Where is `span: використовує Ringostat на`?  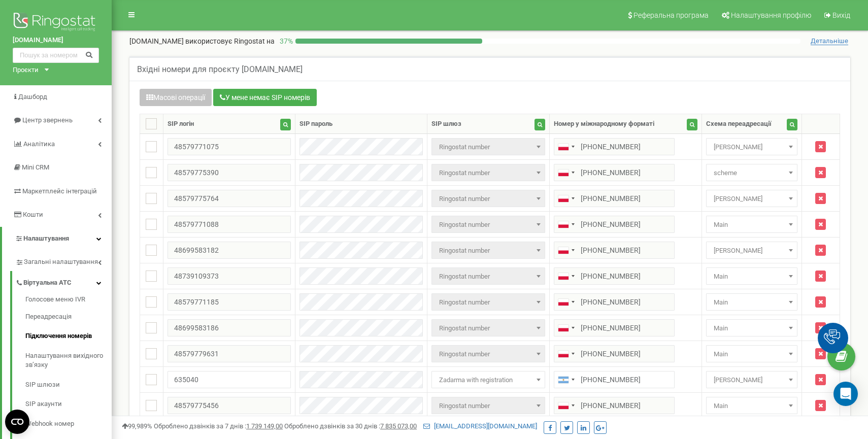
span: використовує Ringostat на is located at coordinates (230, 41).